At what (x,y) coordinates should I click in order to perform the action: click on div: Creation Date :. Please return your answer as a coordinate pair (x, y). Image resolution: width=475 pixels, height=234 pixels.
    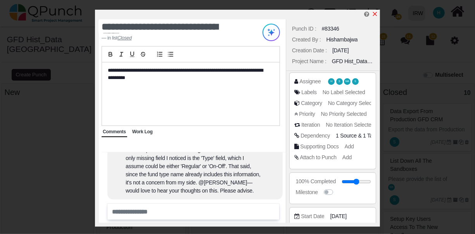
    Looking at the image, I should click on (309, 50).